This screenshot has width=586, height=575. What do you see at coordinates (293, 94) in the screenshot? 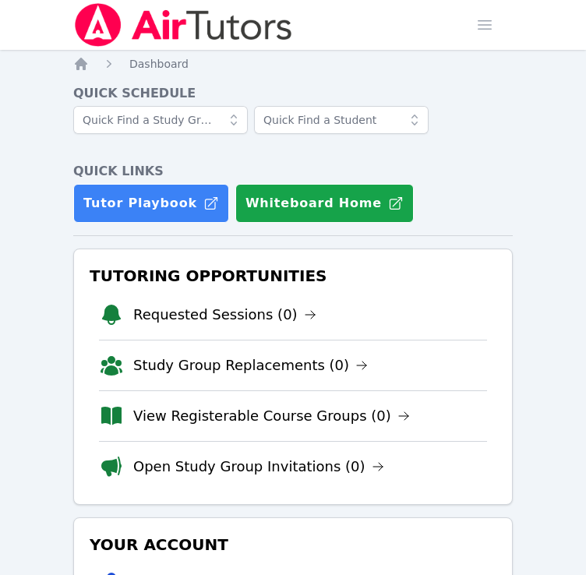
I see `h4: Quick Schedule` at bounding box center [293, 94].